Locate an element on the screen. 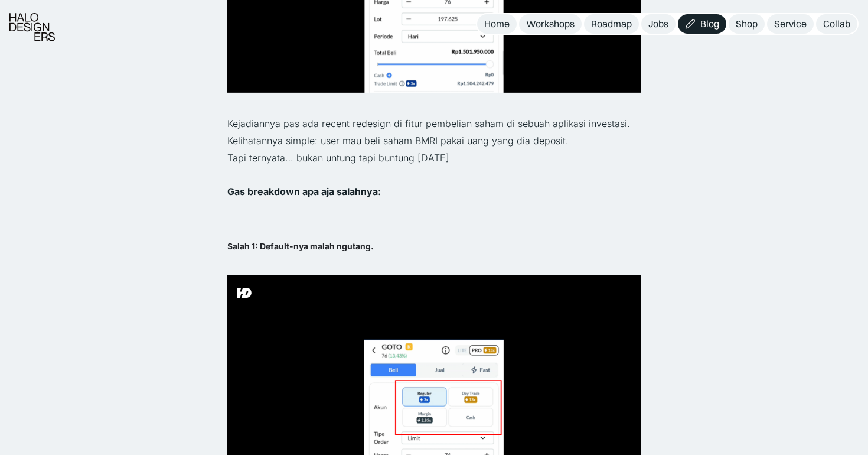  div: Blog is located at coordinates (710, 24).